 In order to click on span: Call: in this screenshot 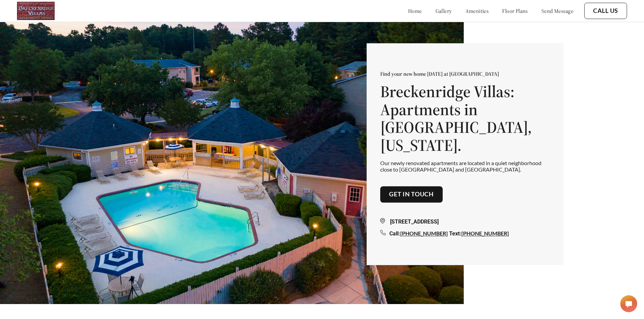, I will do `click(395, 234)`.